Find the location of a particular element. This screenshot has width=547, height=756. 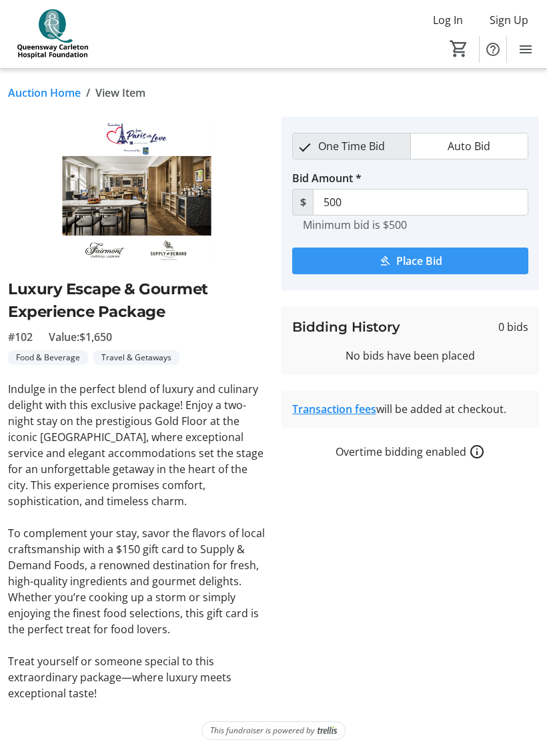

img: Image is located at coordinates (137, 189).